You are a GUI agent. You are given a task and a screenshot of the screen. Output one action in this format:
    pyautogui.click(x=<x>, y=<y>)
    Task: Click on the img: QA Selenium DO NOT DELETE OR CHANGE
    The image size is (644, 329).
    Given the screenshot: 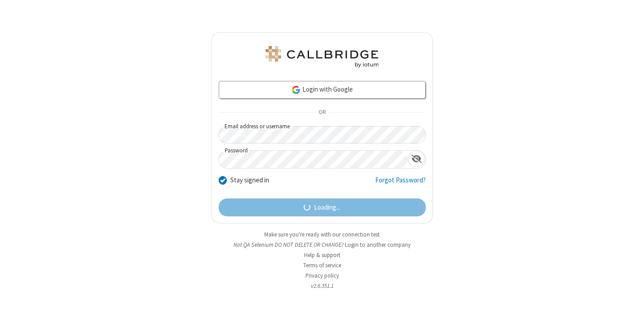 What is the action you would take?
    pyautogui.click(x=322, y=57)
    